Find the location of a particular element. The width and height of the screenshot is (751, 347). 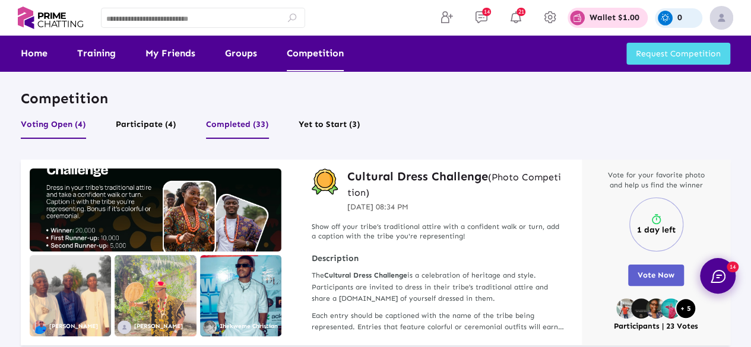

a: My Friends is located at coordinates (170, 53).